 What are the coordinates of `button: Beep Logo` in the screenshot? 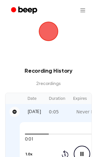 It's located at (48, 31).